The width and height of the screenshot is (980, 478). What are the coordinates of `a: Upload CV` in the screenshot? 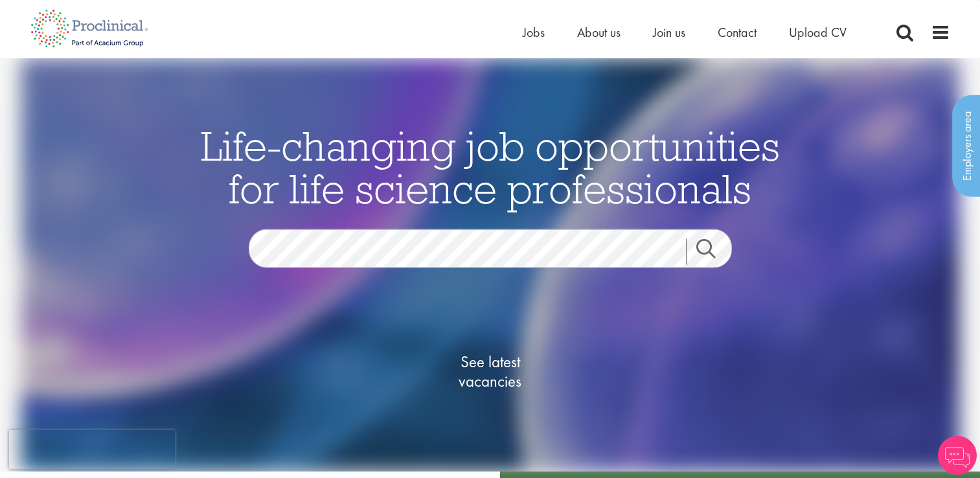 It's located at (818, 32).